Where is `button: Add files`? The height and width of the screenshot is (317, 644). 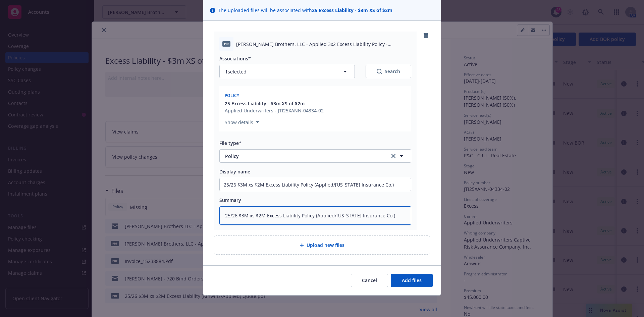
button: Add files is located at coordinates (412, 280).